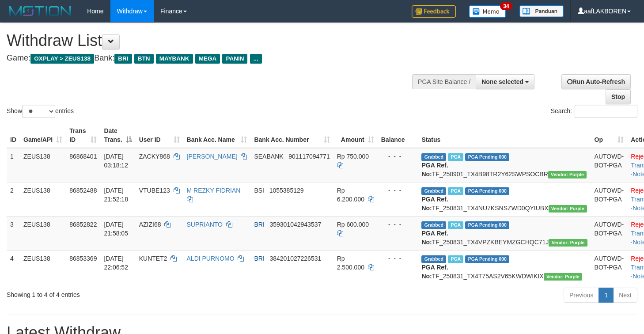 This screenshot has width=644, height=334. I want to click on span: PANIN, so click(235, 59).